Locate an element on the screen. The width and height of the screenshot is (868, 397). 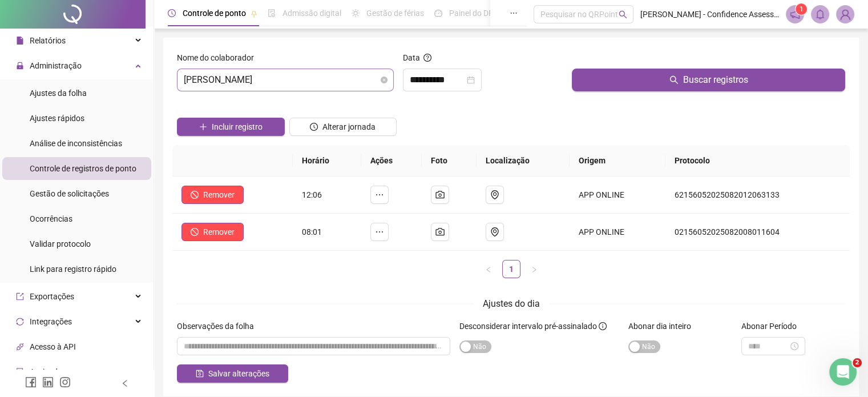
sup: 1 is located at coordinates (802, 9).